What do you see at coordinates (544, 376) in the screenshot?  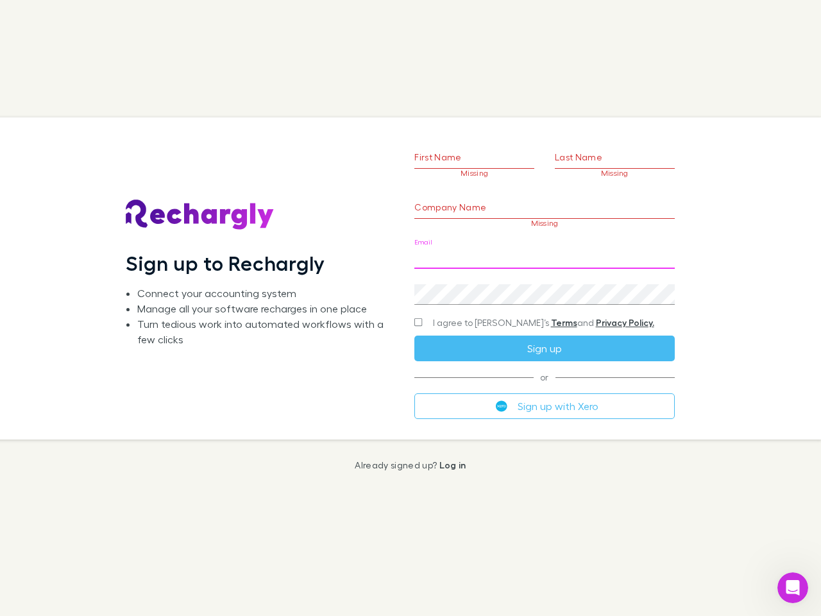 I see `span: or` at bounding box center [544, 376].